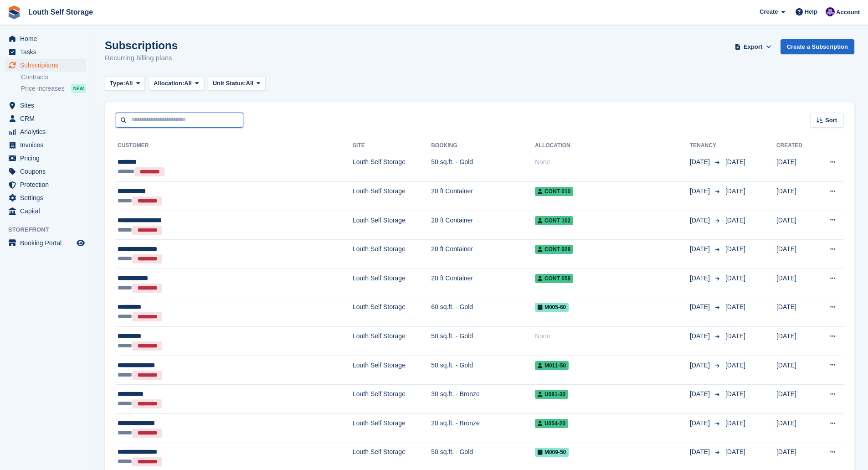  I want to click on th: Site, so click(392, 146).